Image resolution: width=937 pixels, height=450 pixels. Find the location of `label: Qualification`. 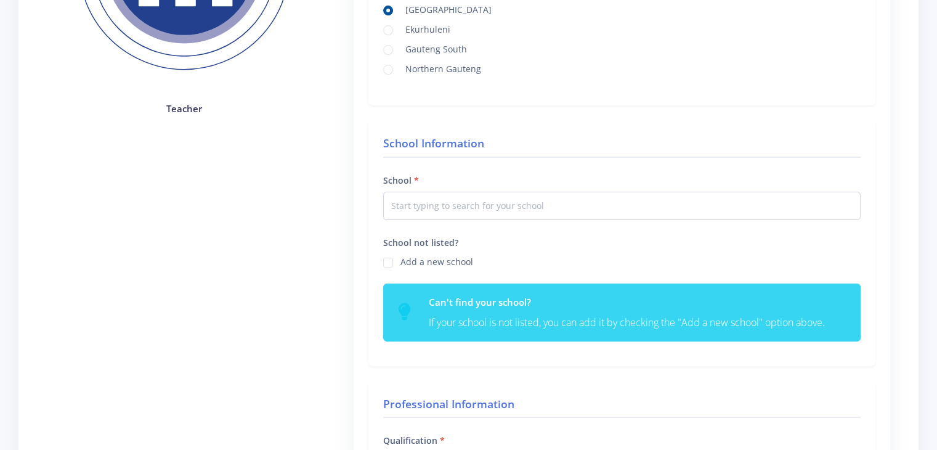

label: Qualification is located at coordinates (414, 440).